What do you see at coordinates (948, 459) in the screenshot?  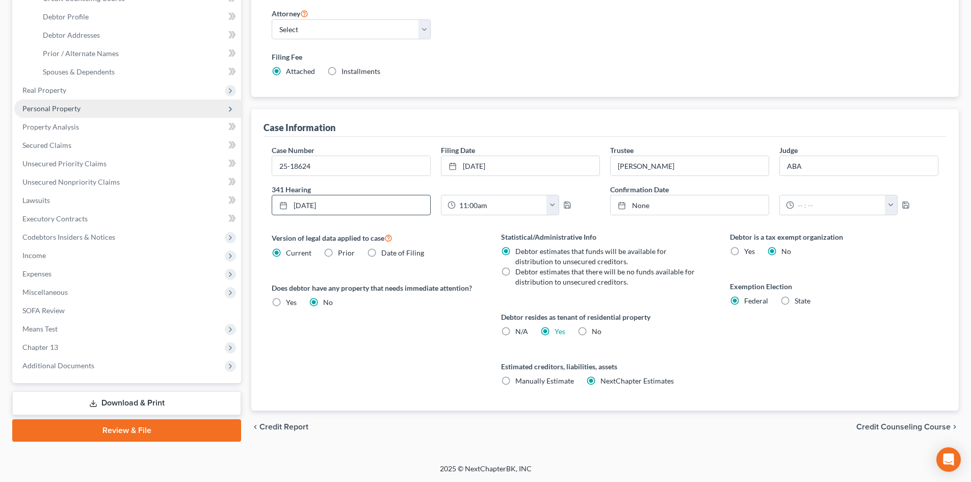 I see `div: Open Intercom Messenger` at bounding box center [948, 459].